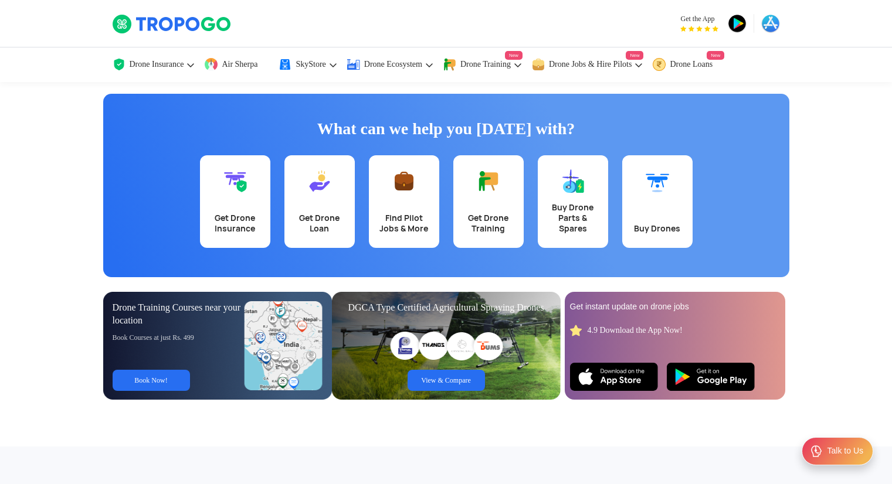 The height and width of the screenshot is (484, 892). Describe the element at coordinates (393, 65) in the screenshot. I see `span: Drone Ecosystem` at that location.